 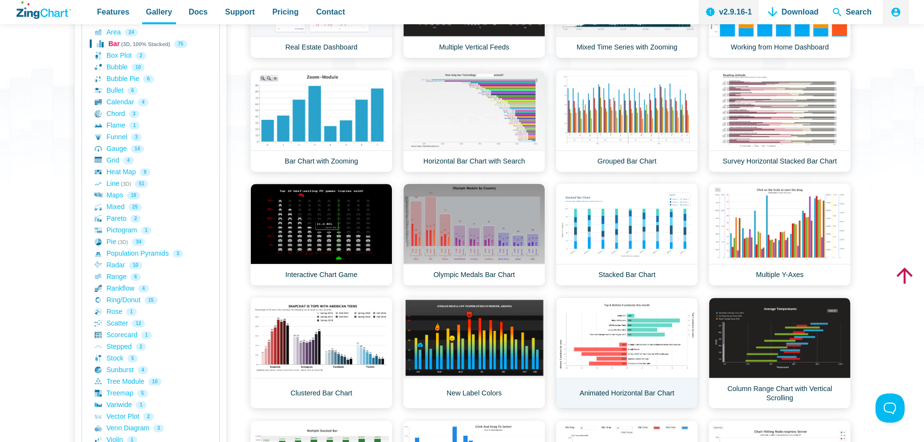 What do you see at coordinates (321, 353) in the screenshot?
I see `a: Clustered Bar Chart` at bounding box center [321, 353].